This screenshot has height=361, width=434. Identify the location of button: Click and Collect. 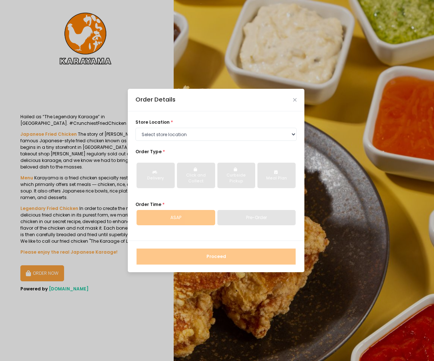
(196, 176).